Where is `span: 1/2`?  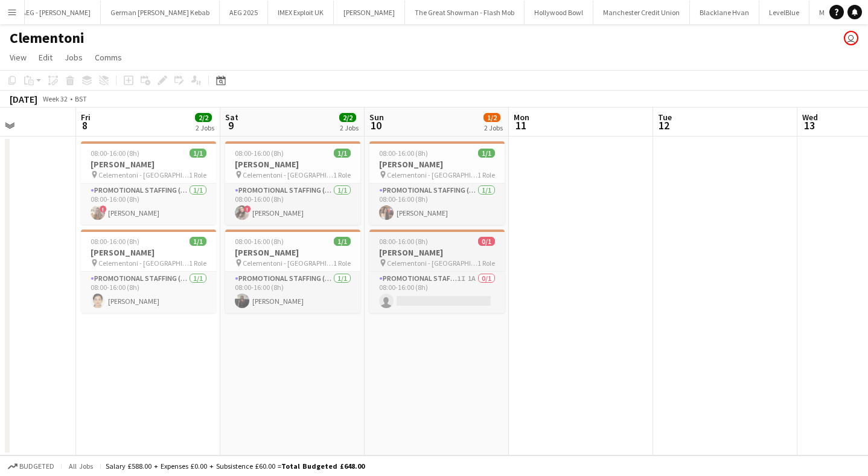 span: 1/2 is located at coordinates (492, 117).